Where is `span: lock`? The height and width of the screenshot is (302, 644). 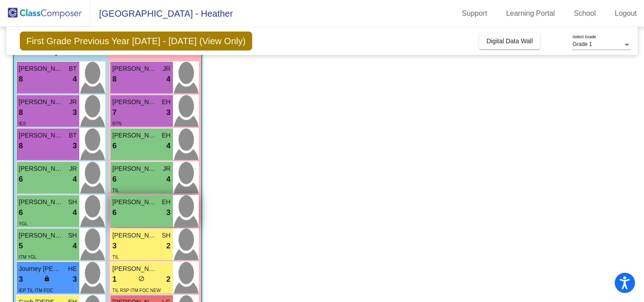
span: lock is located at coordinates (47, 279).